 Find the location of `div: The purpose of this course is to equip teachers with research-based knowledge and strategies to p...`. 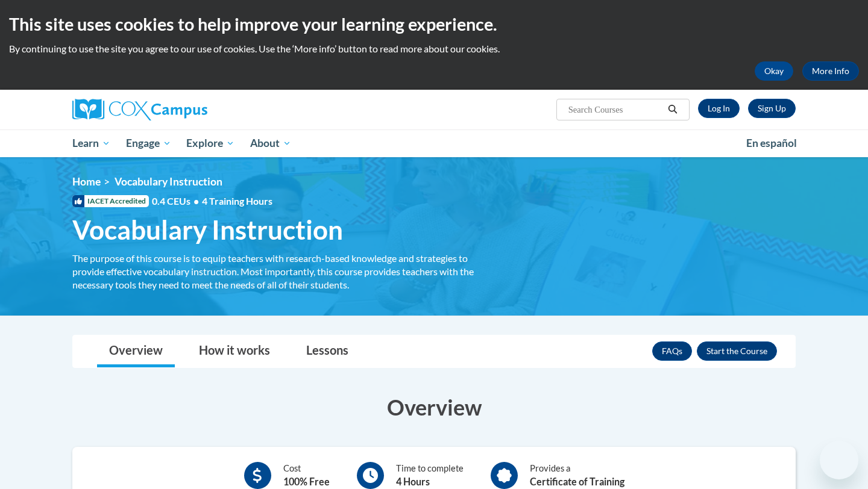

div: The purpose of this course is to equip teachers with research-based knowledge and strategies to p... is located at coordinates (280, 271).